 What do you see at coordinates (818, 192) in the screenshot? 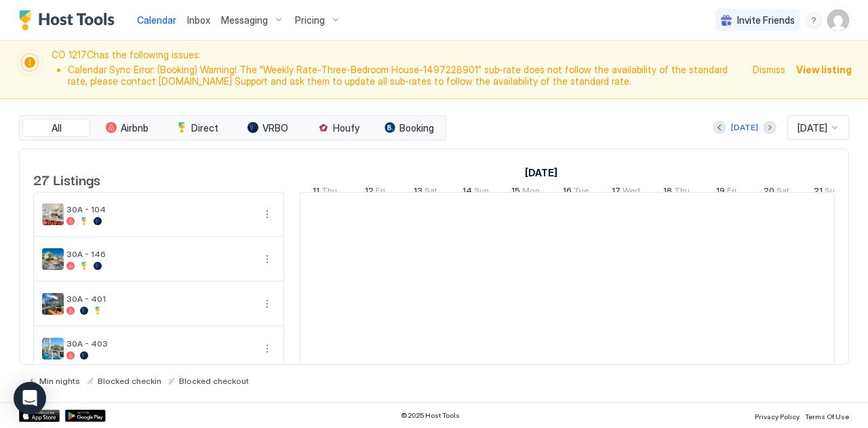
I see `span: 21` at bounding box center [818, 192].